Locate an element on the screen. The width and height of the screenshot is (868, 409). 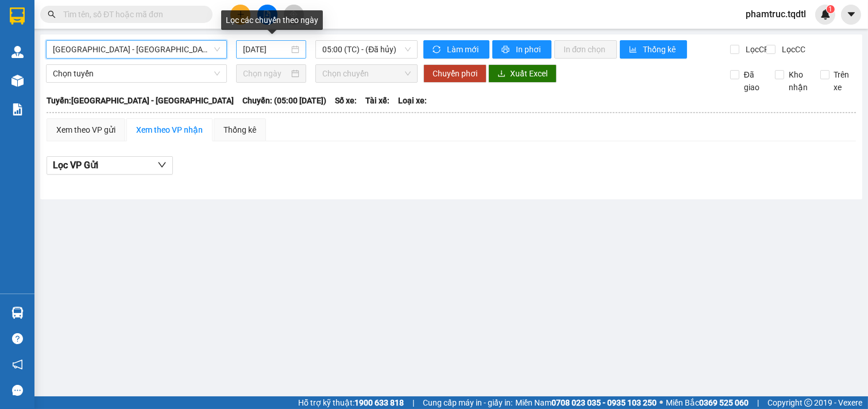
span: CC: is located at coordinates (72, 72).